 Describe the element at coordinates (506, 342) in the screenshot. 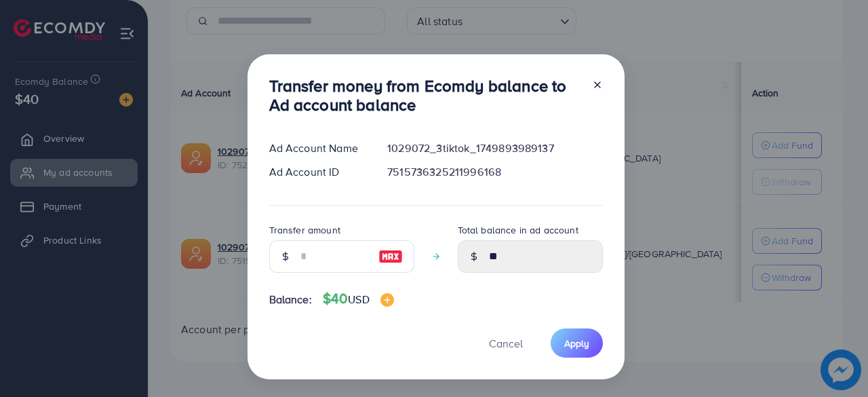

I see `button: Cancel` at that location.